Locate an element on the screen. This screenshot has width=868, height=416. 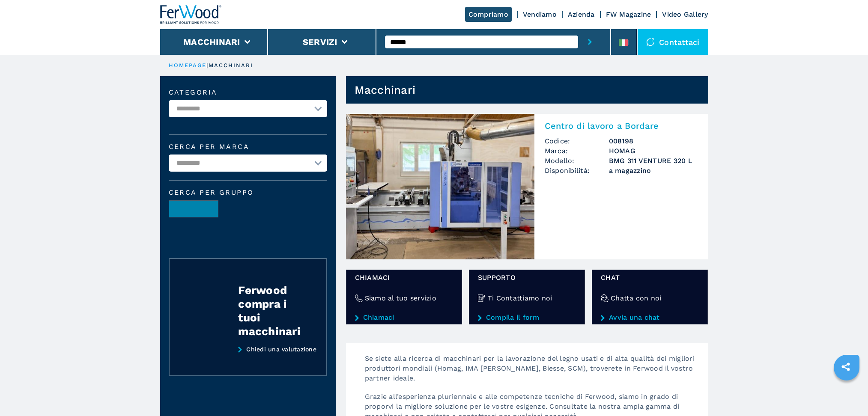
a: Compriamo is located at coordinates (488, 14).